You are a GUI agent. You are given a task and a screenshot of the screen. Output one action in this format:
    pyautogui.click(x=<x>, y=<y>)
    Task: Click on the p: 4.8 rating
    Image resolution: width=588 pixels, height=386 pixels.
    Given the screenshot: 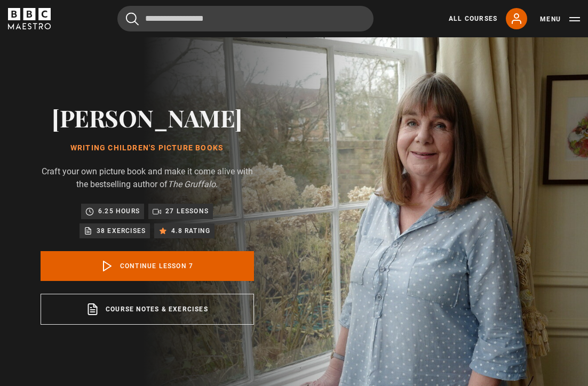 What is the action you would take?
    pyautogui.click(x=190, y=231)
    